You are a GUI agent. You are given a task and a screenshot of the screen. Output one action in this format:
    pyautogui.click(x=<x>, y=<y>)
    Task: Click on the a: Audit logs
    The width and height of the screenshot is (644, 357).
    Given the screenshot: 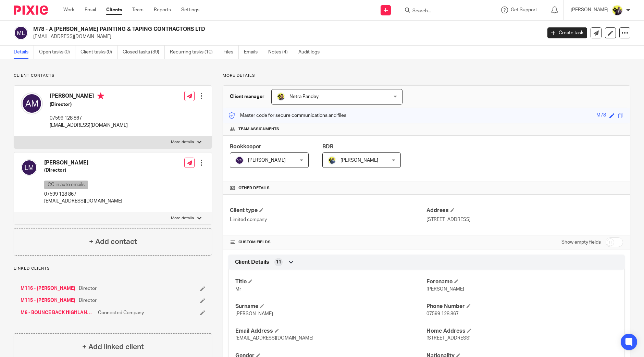 What is the action you would take?
    pyautogui.click(x=311, y=52)
    